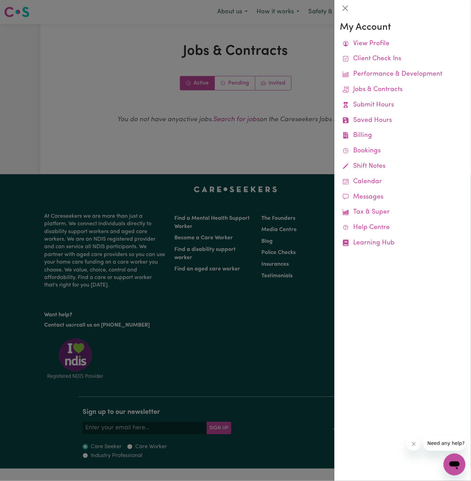  Describe the element at coordinates (402, 228) in the screenshot. I see `a: Help Centre` at that location.